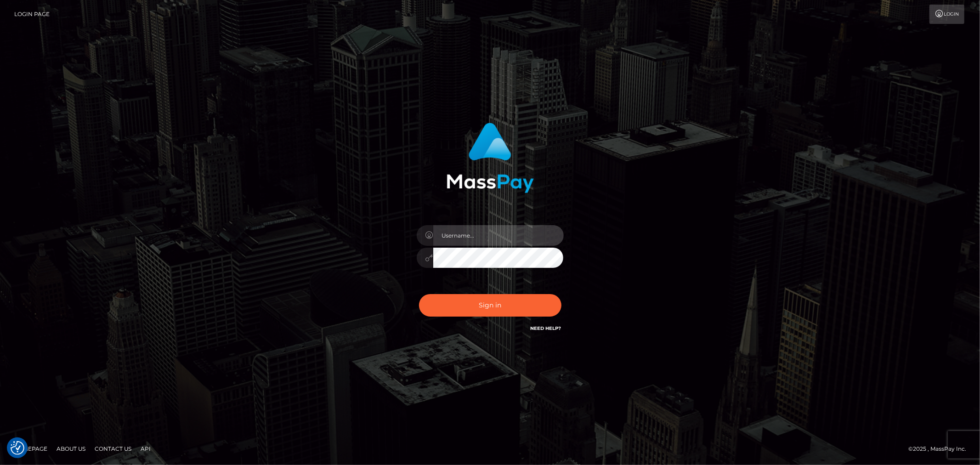 The height and width of the screenshot is (465, 980). What do you see at coordinates (32, 14) in the screenshot?
I see `a: Login Page` at bounding box center [32, 14].